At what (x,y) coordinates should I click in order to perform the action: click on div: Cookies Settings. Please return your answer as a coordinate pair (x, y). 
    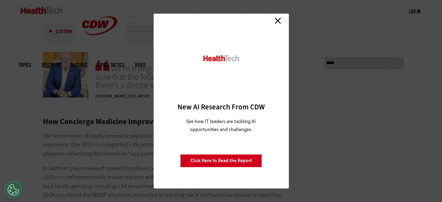
    Looking at the image, I should click on (13, 190).